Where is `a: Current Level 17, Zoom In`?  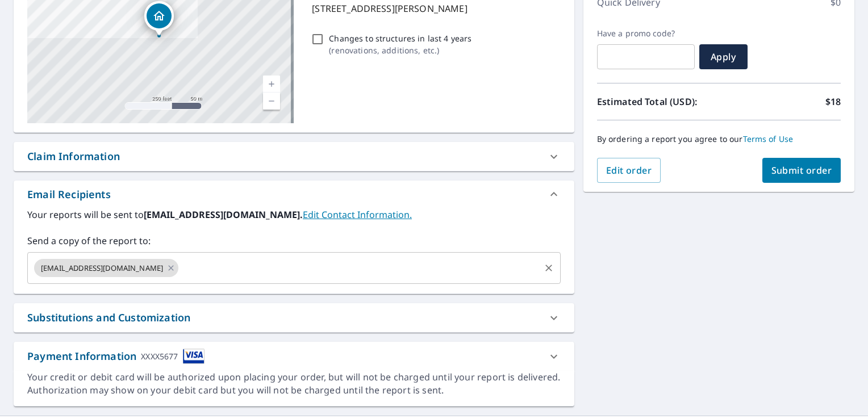
a: Current Level 17, Zoom In is located at coordinates (272, 84).